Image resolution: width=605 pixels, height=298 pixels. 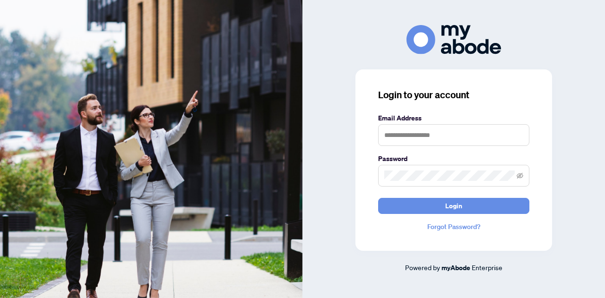 What do you see at coordinates (454, 95) in the screenshot?
I see `h3: Login to your account` at bounding box center [454, 95].